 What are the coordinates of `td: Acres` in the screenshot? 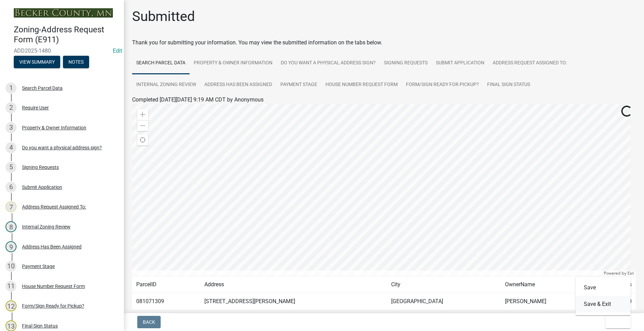 It's located at (615, 285).